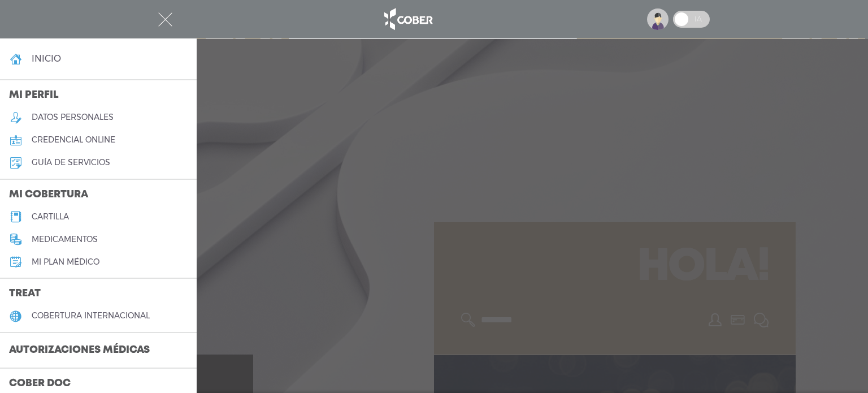 The height and width of the screenshot is (393, 868). Describe the element at coordinates (71, 162) in the screenshot. I see `h5: guía de servicios` at that location.